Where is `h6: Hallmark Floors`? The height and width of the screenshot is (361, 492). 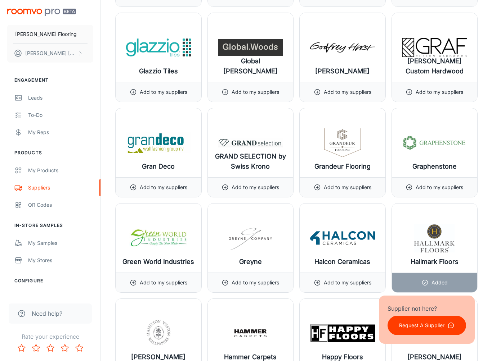 h6: Hallmark Floors is located at coordinates (434, 262).